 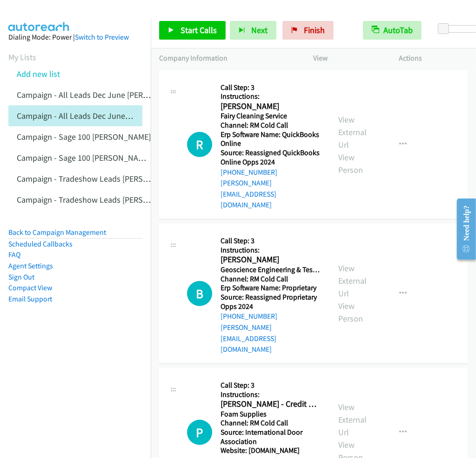 I want to click on h1: P, so click(x=200, y=432).